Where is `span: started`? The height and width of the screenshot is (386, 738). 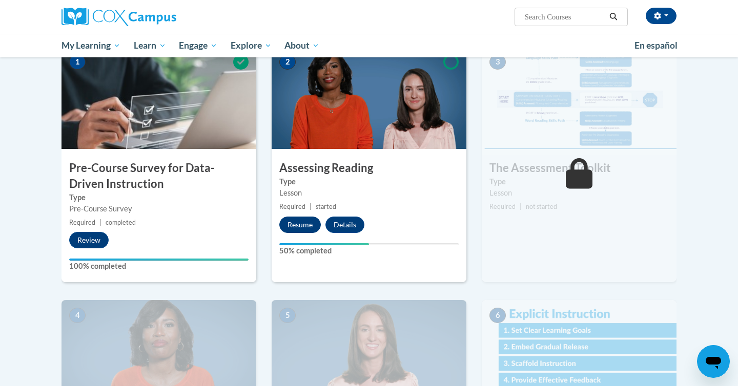 span: started is located at coordinates (326, 206).